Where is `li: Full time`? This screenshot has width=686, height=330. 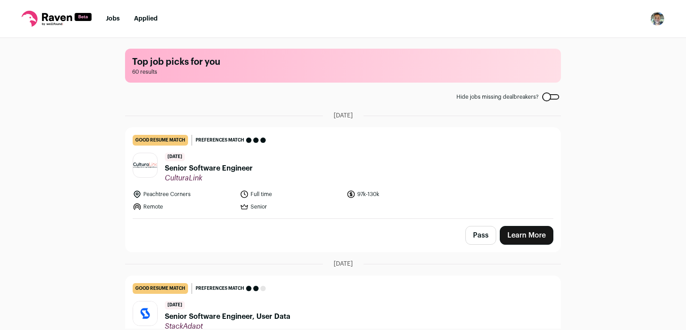 li: Full time is located at coordinates (291, 194).